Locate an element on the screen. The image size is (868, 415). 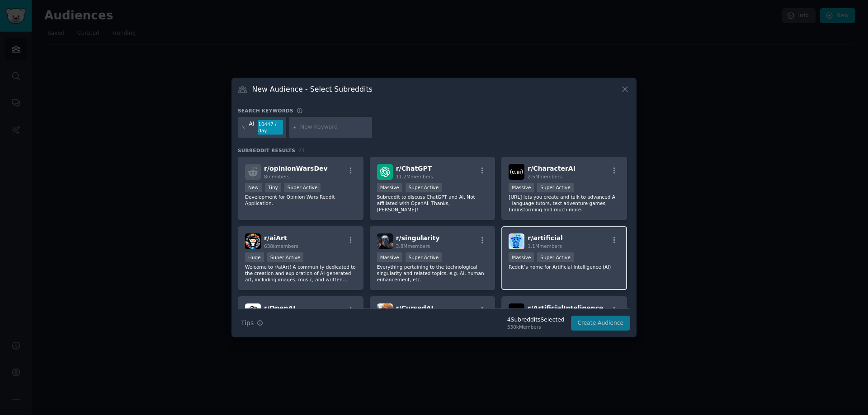
div: New is located at coordinates (253, 187).